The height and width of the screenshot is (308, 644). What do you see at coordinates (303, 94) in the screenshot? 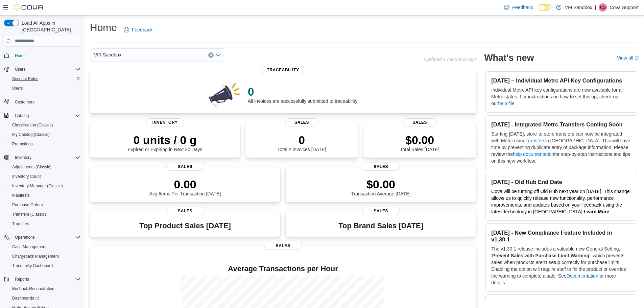
I see `div: All invoices are successfully submitted to traceability!` at bounding box center [303, 94].